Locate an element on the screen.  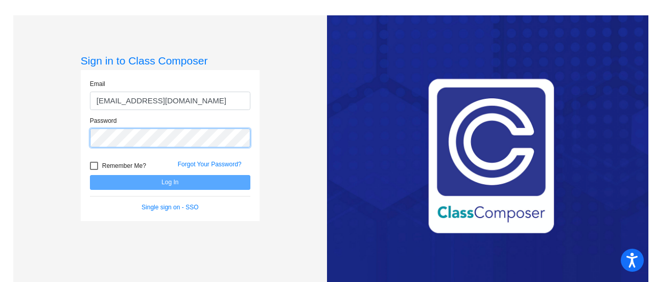
span: Remember Me? is located at coordinates (124, 166).